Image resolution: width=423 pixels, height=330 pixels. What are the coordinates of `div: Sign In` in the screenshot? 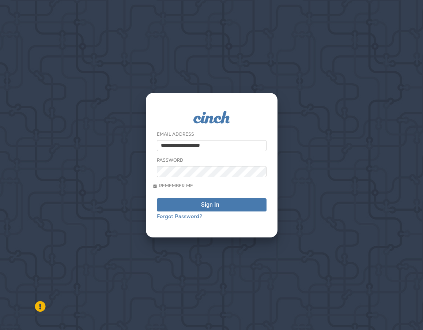 It's located at (210, 205).